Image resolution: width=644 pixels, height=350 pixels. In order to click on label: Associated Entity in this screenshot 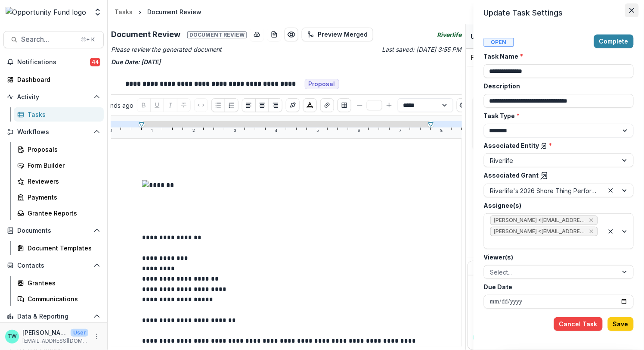, I will do `click(556, 145)`.